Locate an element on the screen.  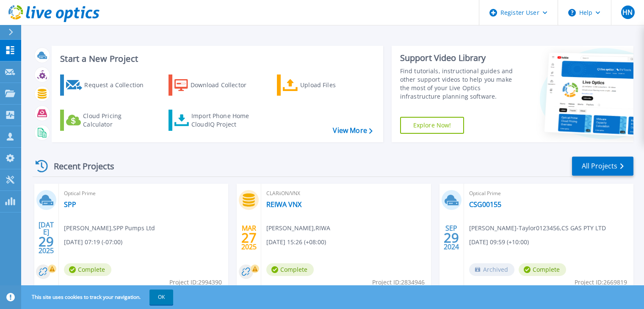
div: SEP 2024 is located at coordinates (452, 238).